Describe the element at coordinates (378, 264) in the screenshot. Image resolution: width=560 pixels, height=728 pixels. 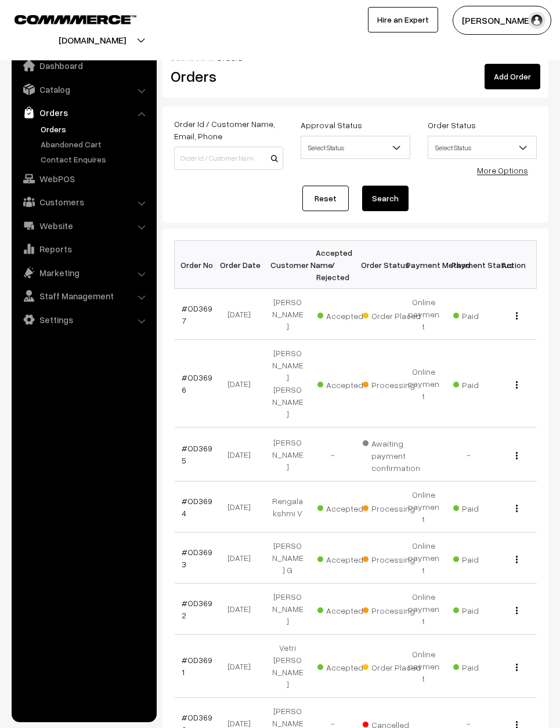
I see `th: Order Status` at that location.